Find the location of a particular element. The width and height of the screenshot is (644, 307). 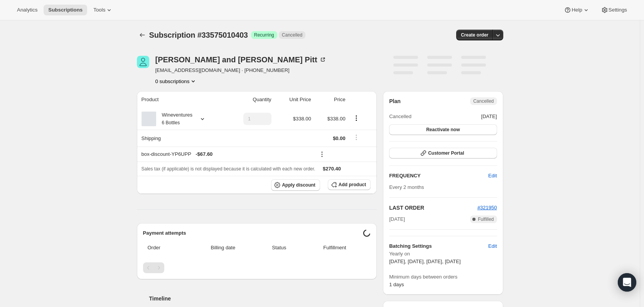

button: Shipping actions is located at coordinates (356, 137).